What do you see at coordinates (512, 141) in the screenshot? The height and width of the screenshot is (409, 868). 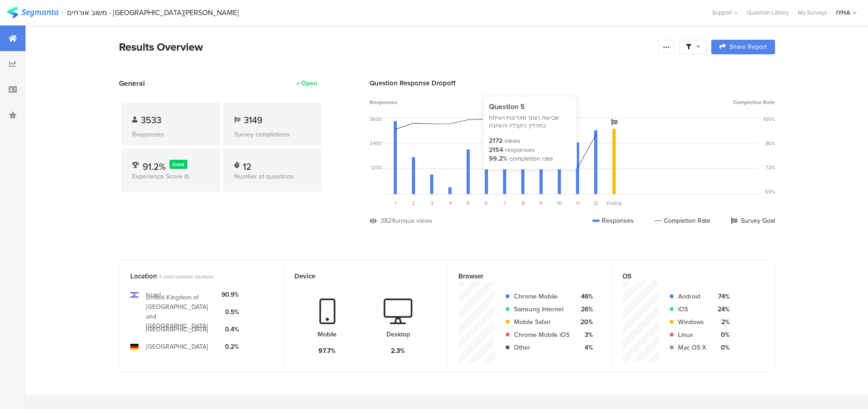 I see `div: views` at bounding box center [512, 141].